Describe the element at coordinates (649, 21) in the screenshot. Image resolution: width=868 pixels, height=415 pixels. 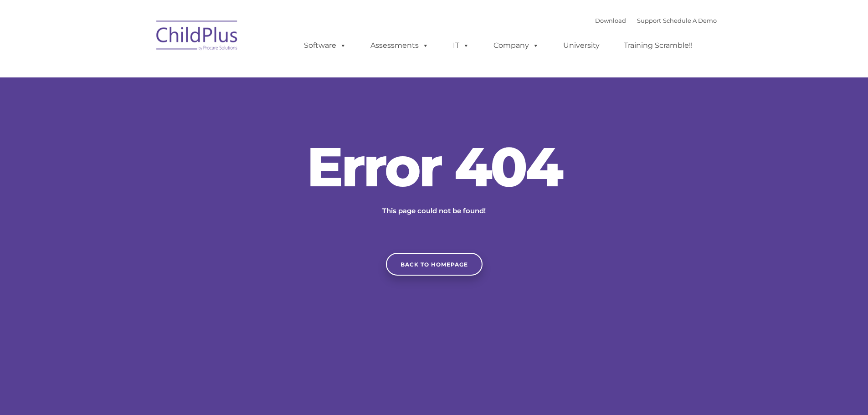
I see `a: Support` at that location.